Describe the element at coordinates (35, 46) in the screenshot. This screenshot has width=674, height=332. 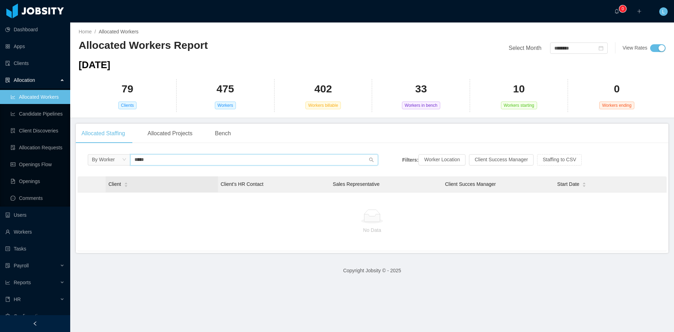
I see `a: icon: appstoreApps` at that location.